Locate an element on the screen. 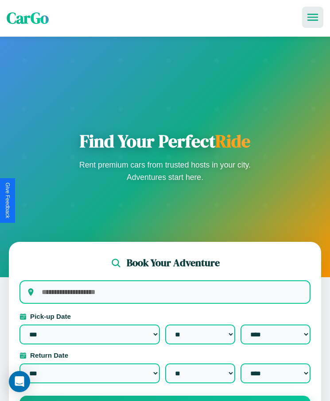  label: Pick-up Date is located at coordinates (165, 316).